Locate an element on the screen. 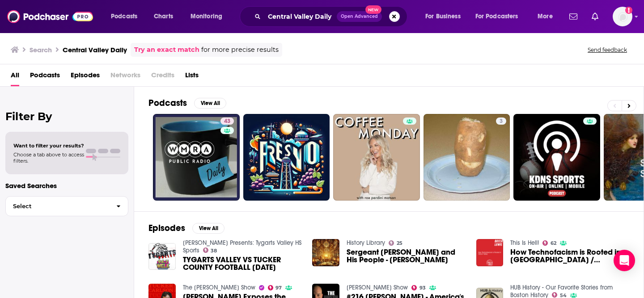  p: Saved Searches is located at coordinates (67, 186).